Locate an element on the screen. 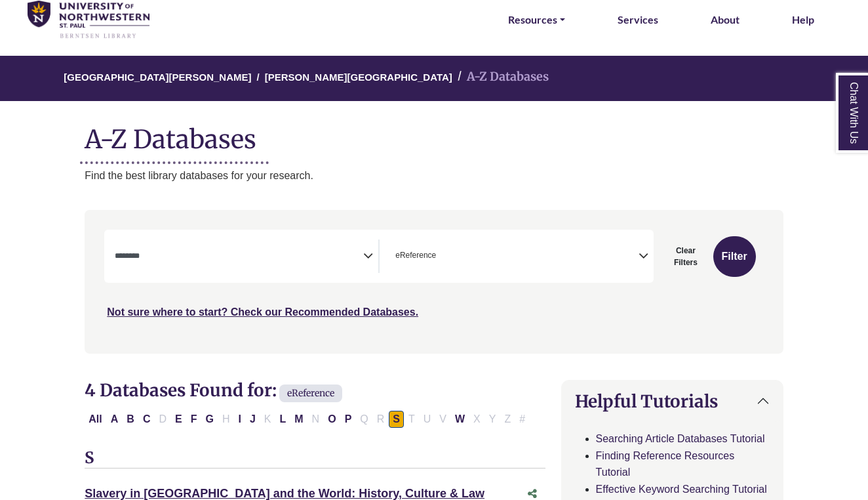  button: Filter Results E is located at coordinates (178, 419).